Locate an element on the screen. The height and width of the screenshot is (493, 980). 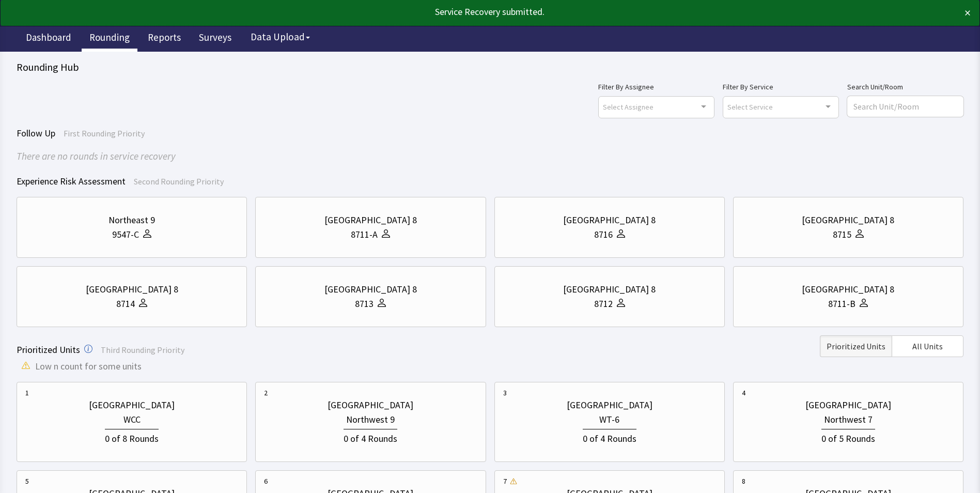
button: Data Upload is located at coordinates (280, 36).